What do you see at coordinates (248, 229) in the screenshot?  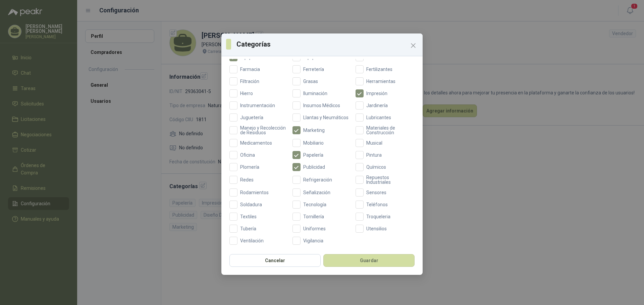 I see `span: Tubería` at bounding box center [248, 229].